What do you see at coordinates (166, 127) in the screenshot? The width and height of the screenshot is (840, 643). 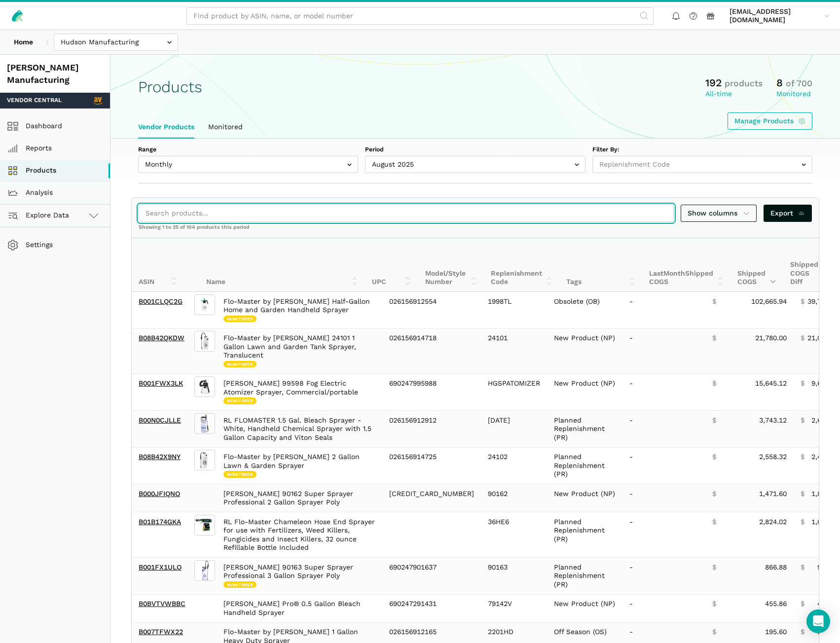 I see `a: Vendor Products` at bounding box center [166, 127].